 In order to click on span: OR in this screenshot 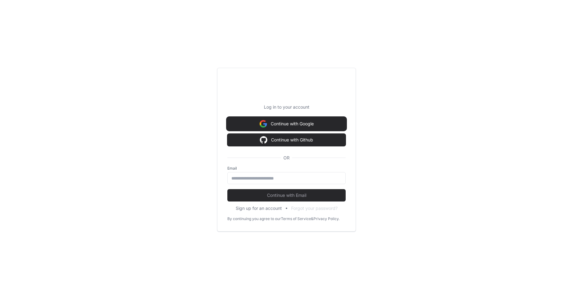, I will do `click(287, 158)`.